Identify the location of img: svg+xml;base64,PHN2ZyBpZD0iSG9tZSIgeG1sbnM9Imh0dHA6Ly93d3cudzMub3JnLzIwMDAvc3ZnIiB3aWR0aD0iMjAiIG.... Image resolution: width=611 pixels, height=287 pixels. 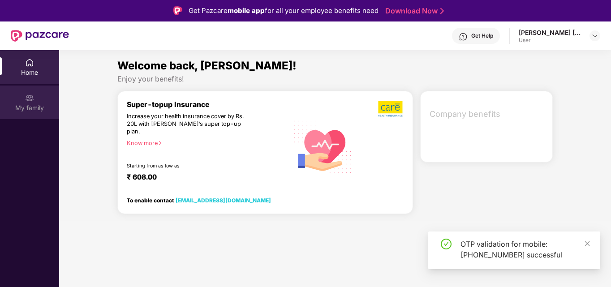
(30, 63).